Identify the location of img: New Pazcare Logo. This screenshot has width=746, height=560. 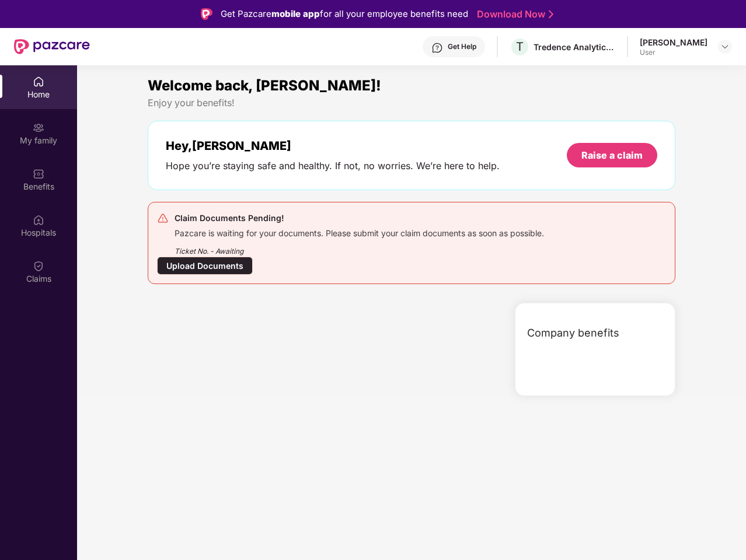
(52, 47).